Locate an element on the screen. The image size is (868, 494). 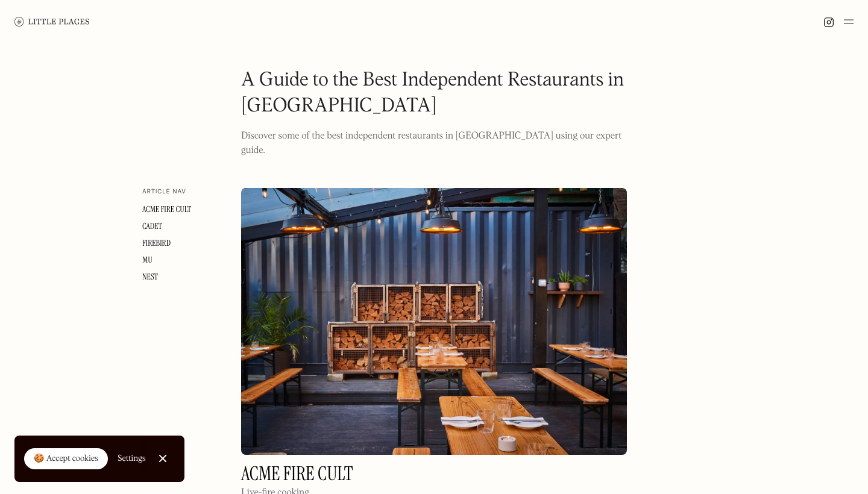
div: Close Cookie Popup is located at coordinates (162, 459).